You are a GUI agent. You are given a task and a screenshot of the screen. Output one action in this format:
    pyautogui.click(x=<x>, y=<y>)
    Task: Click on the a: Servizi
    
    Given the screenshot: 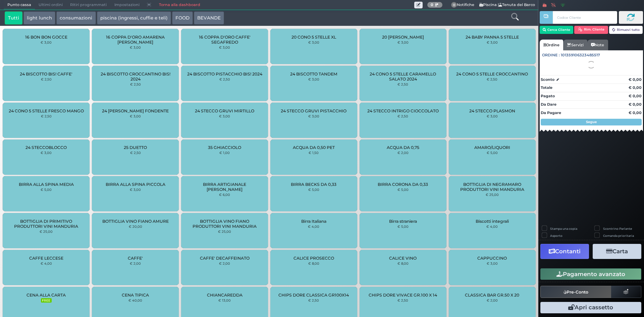 What is the action you would take?
    pyautogui.click(x=575, y=45)
    